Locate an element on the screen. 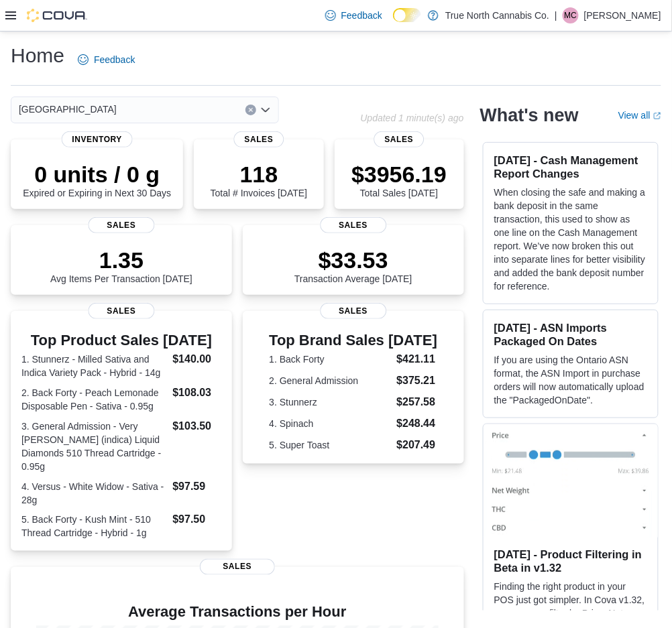 This screenshot has width=672, height=628. dt: 5. Super Toast is located at coordinates (330, 445).